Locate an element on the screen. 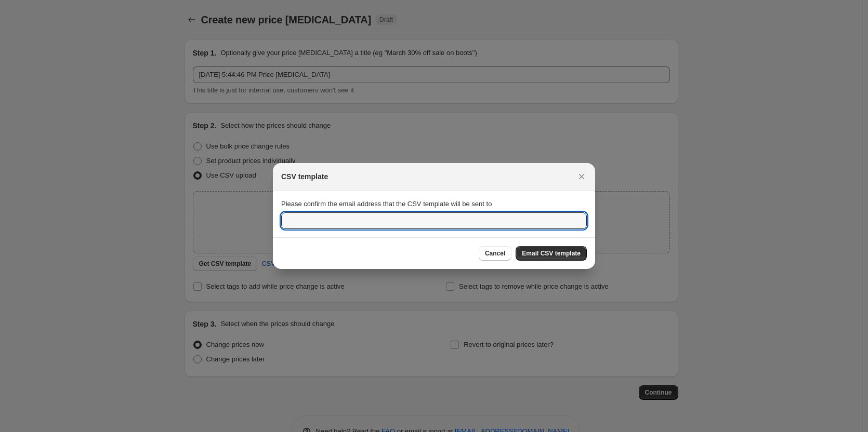  span: Please confirm the email address that the CSV template will be sent to is located at coordinates (386, 204).